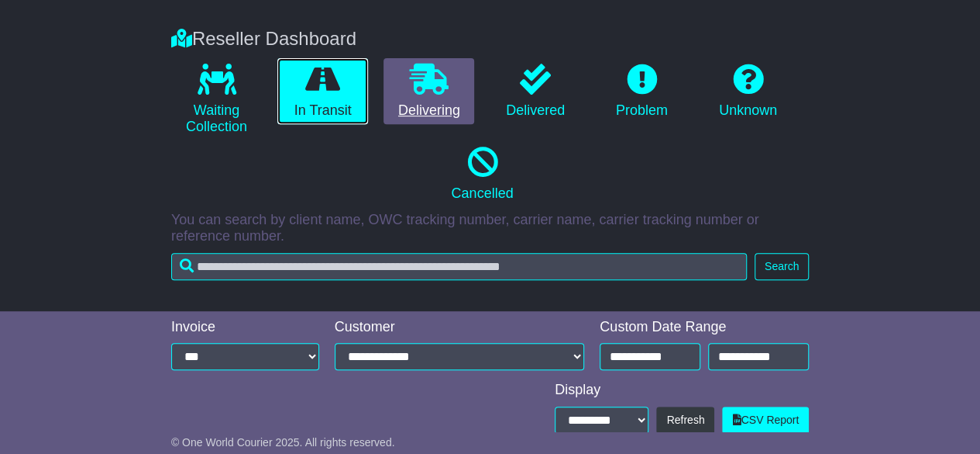  Describe the element at coordinates (282, 442) in the screenshot. I see `span: © One World Courier 2025. All rights reserved.` at that location.